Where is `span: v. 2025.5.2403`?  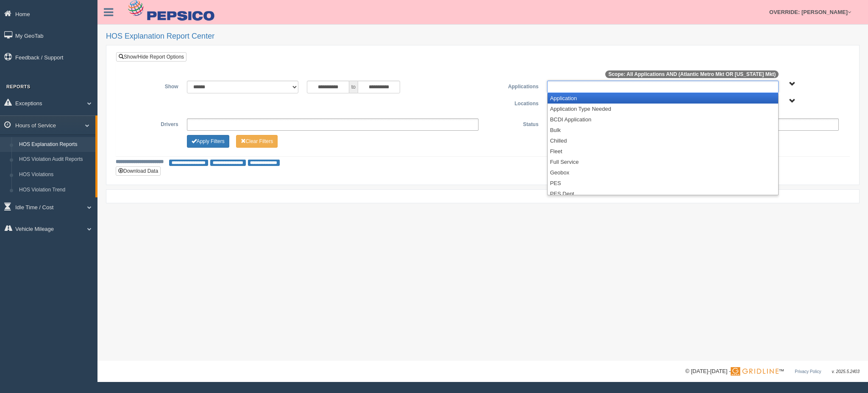
span: v. 2025.5.2403 is located at coordinates (845, 371).